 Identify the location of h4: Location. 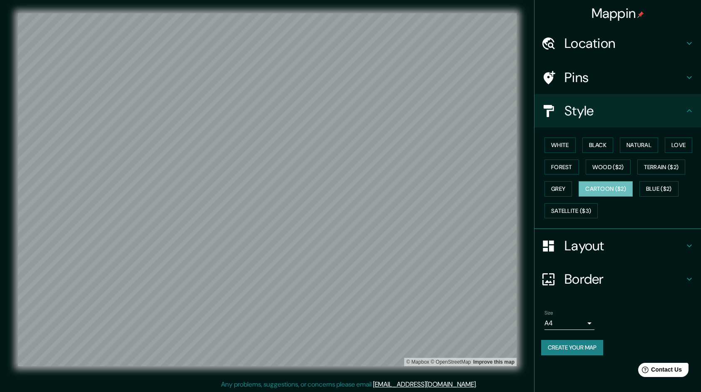
(625, 43).